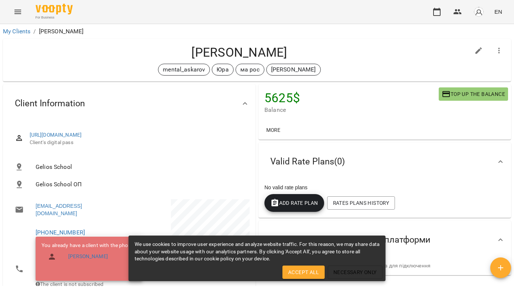  Describe the element at coordinates (355, 273) in the screenshot. I see `span: Necessary Only` at that location.